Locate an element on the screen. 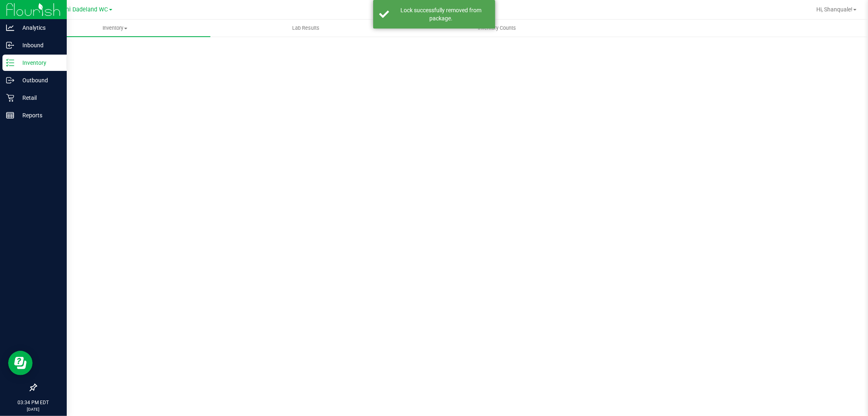 The height and width of the screenshot is (416, 868). inline-svg: Inventory is located at coordinates (10, 63).